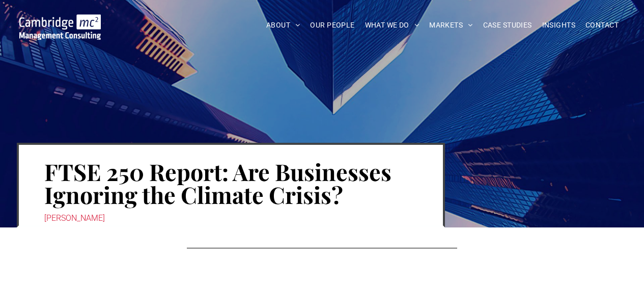 This screenshot has height=281, width=644. I want to click on img: Go to Homepage, so click(60, 27).